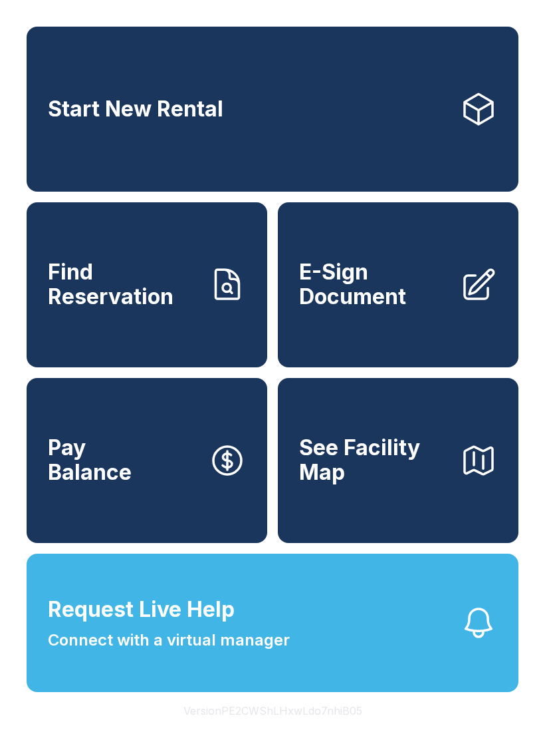  What do you see at coordinates (136, 109) in the screenshot?
I see `span: Start New Rental` at bounding box center [136, 109].